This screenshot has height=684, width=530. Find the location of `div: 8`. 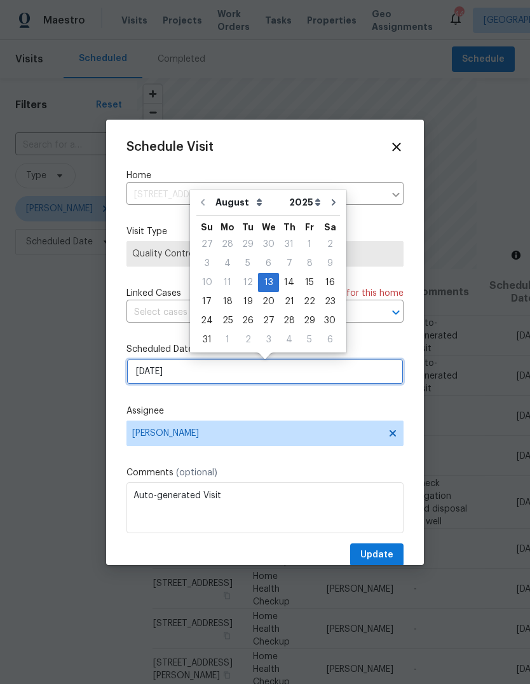

div: 8 is located at coordinates (310, 263).